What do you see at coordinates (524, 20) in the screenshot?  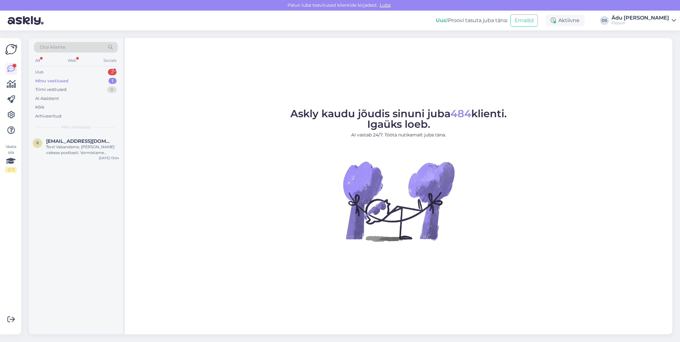 I see `button: Emailid` at bounding box center [524, 20].